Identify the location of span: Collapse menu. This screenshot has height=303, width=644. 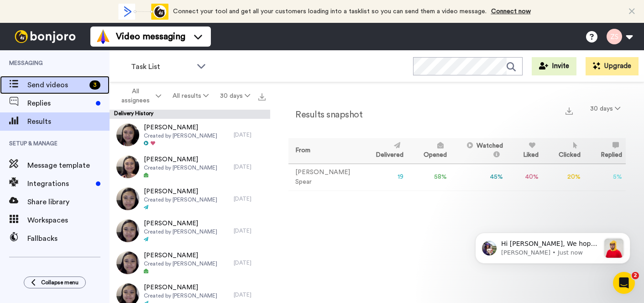
(60, 283).